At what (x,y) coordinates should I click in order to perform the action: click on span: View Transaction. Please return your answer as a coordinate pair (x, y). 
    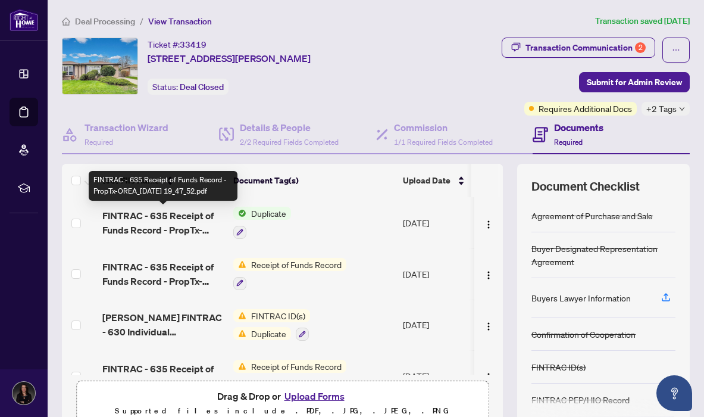
    Looking at the image, I should click on (180, 21).